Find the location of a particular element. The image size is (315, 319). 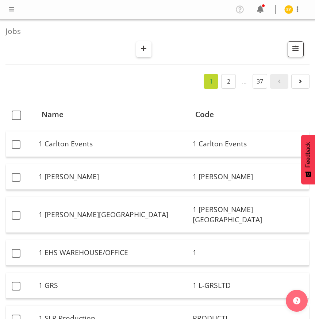

td: 1 GRS is located at coordinates (113, 286).